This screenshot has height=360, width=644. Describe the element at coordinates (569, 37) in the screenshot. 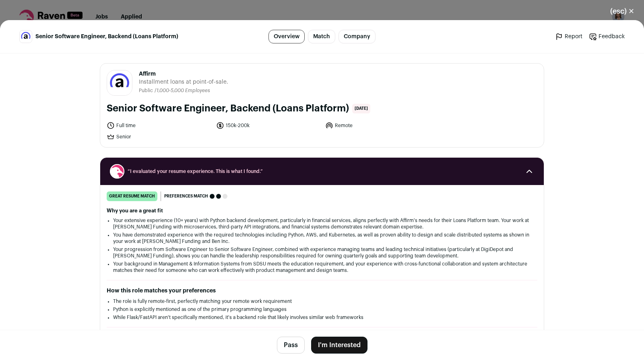

I see `a: Report` at that location.